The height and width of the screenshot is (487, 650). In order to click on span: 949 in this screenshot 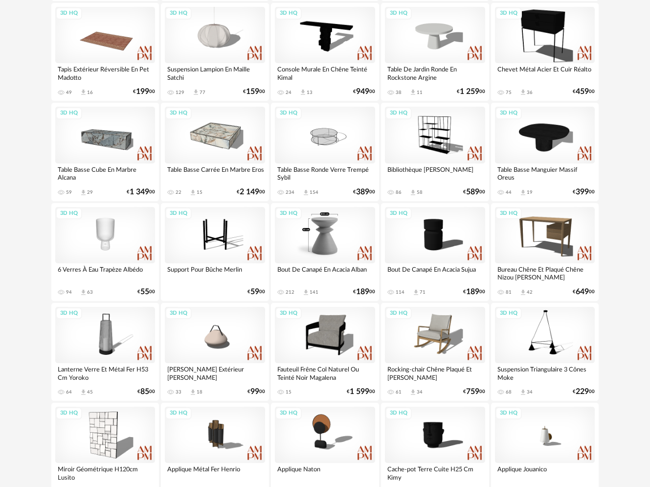, I will do `click(362, 91)`.